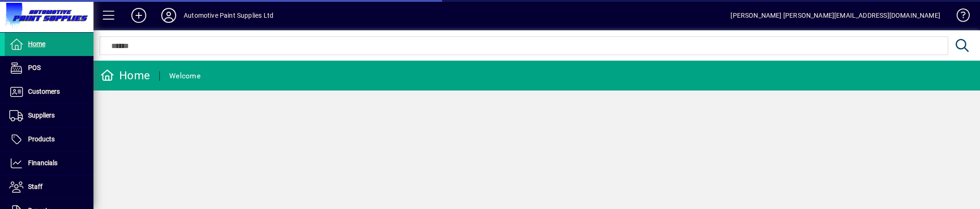 The height and width of the screenshot is (209, 980). What do you see at coordinates (41, 115) in the screenshot?
I see `span: Suppliers` at bounding box center [41, 115].